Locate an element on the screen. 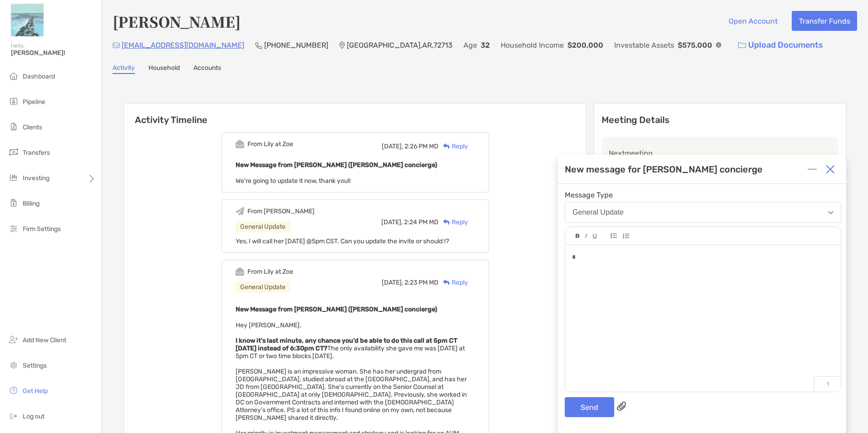 This screenshot has height=433, width=868. img: logout icon is located at coordinates (14, 416).